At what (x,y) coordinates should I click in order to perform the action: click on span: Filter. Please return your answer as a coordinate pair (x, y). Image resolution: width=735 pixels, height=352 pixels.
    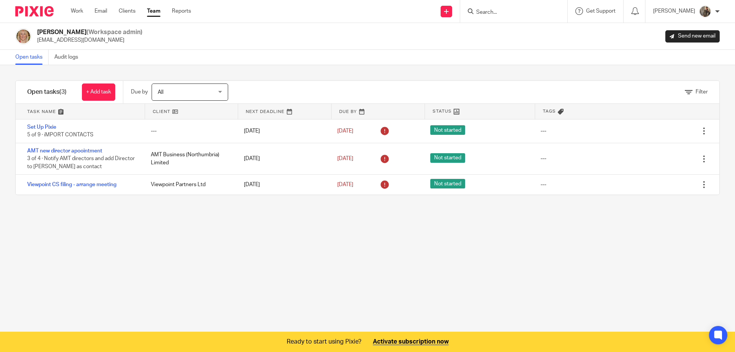
    Looking at the image, I should click on (702, 92).